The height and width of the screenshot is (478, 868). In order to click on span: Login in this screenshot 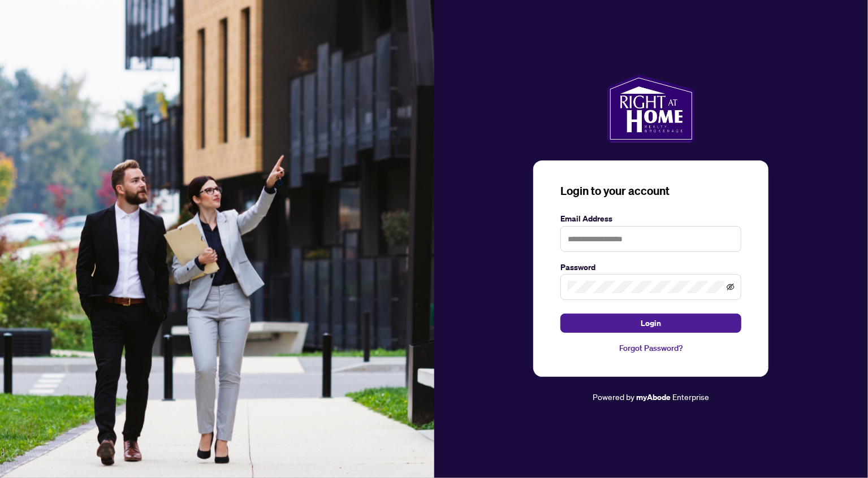, I will do `click(651, 323)`.